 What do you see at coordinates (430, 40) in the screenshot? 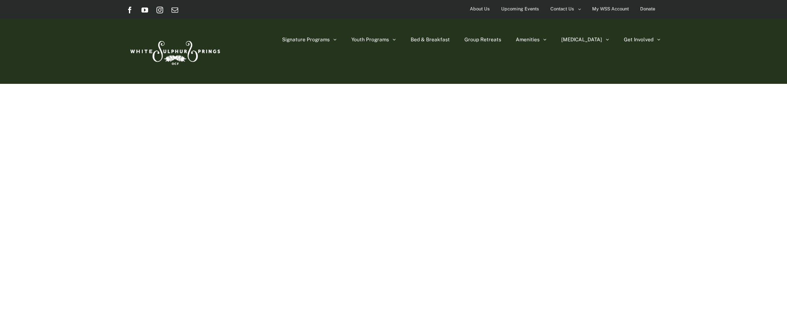
I see `a: Bed & Breakfast` at bounding box center [430, 40].